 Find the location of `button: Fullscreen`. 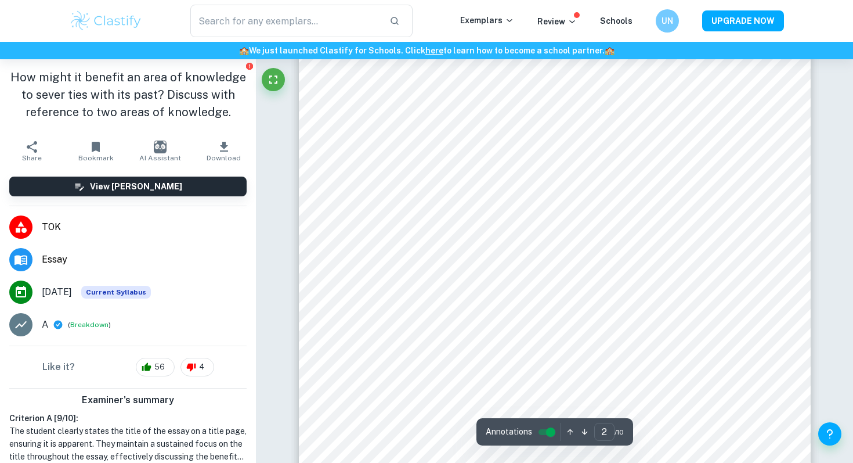

button: Fullscreen is located at coordinates (273, 80).